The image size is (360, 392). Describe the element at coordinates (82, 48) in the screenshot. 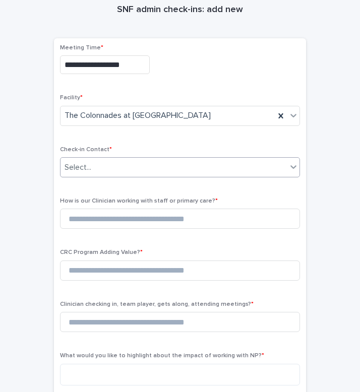

I see `span: Meeting Time` at that location.